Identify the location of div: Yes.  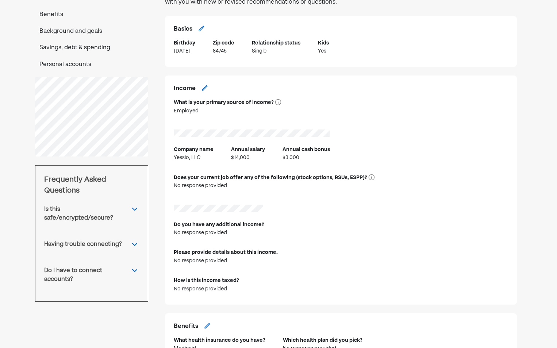
(323, 51).